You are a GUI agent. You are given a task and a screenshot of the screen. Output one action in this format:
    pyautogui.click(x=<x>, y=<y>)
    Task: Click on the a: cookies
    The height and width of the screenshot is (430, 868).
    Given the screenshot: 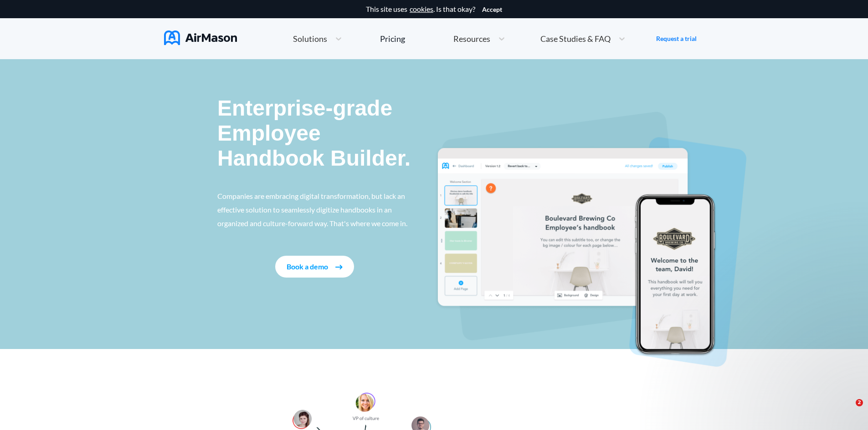 What is the action you would take?
    pyautogui.click(x=421, y=9)
    